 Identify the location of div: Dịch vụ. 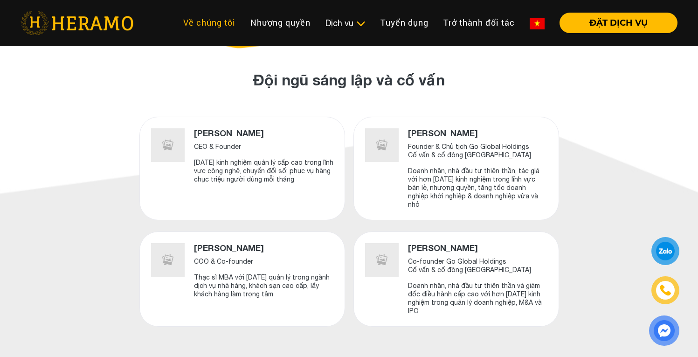
(345, 23).